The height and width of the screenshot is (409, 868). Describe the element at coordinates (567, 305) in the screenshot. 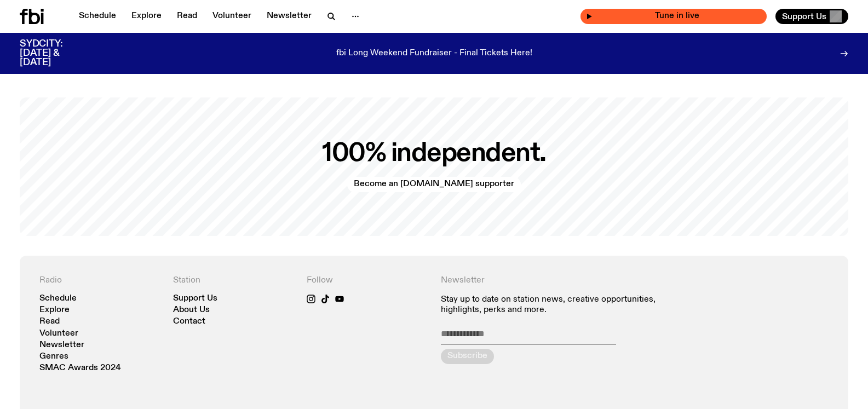

I see `p: Stay up to date on station news, creative opportunities, highlights, perks and more.` at that location.